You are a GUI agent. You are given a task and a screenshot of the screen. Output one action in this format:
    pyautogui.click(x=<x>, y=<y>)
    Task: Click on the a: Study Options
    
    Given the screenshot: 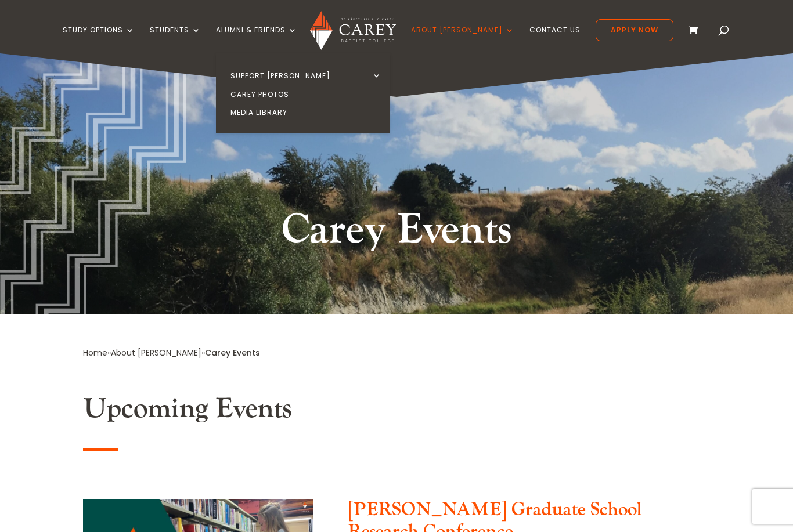 What is the action you would take?
    pyautogui.click(x=99, y=39)
    